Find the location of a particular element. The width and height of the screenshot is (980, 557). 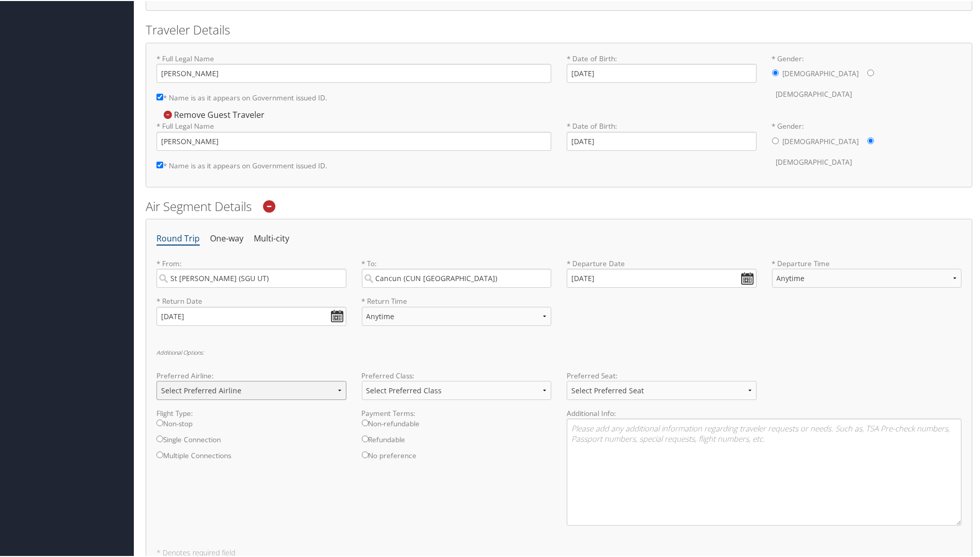

label: Preferred Airline: is located at coordinates (251, 375).